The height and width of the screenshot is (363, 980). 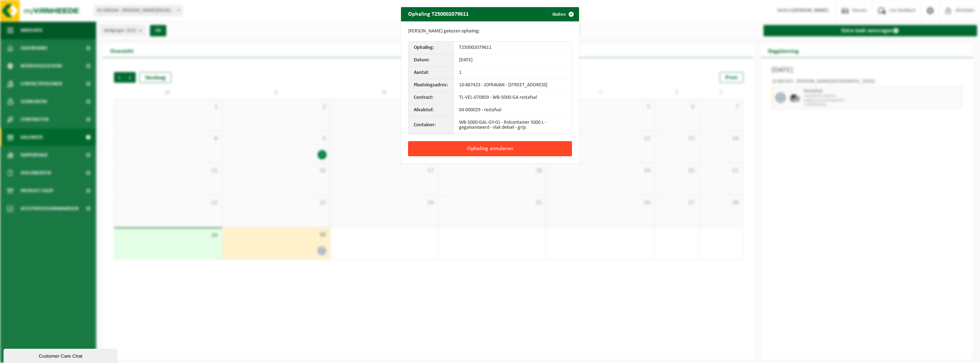 I want to click on div: Customer Care Chat, so click(x=57, y=8).